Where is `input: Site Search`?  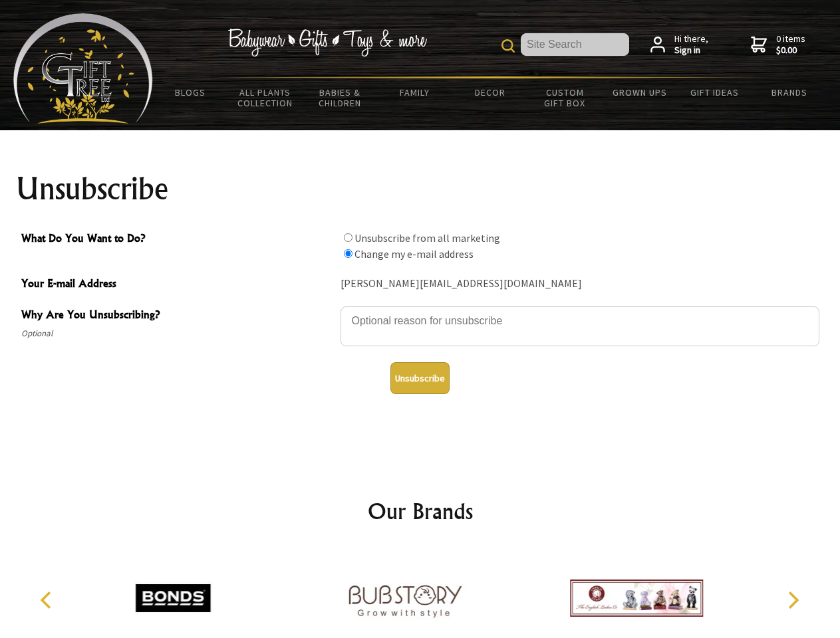
input: Site Search is located at coordinates (575, 45).